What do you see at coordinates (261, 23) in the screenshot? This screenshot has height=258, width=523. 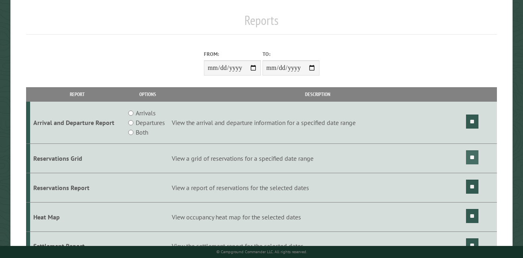 I see `h1: Reports` at bounding box center [261, 23].